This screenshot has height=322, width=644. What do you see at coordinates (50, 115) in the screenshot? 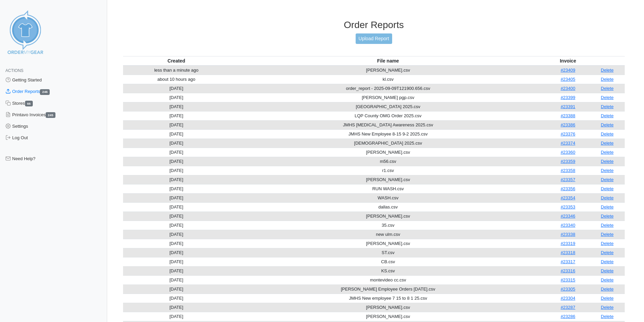
I see `span: 245` at bounding box center [50, 115].